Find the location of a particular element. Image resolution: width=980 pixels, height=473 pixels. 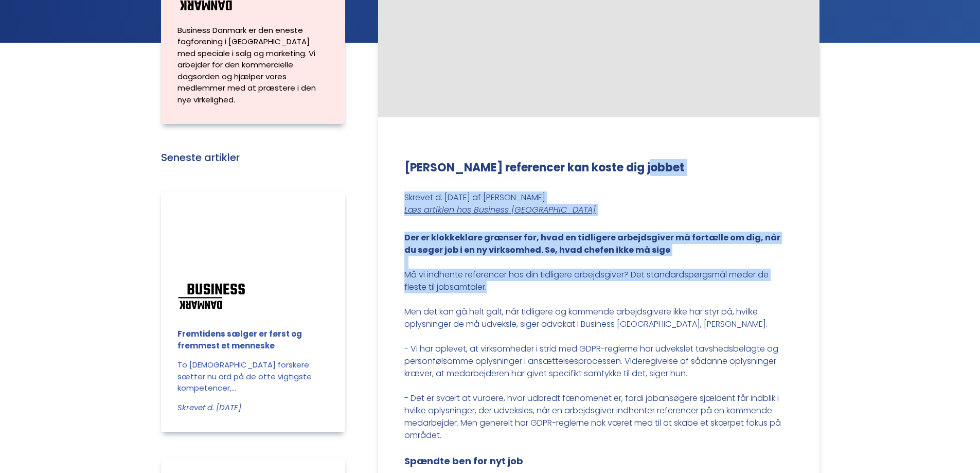

strong: Der er klokkeklare grænser for, hvad en tidligere arbejdsgiver må fortælle om dig, når du søger j... is located at coordinates (592, 244).